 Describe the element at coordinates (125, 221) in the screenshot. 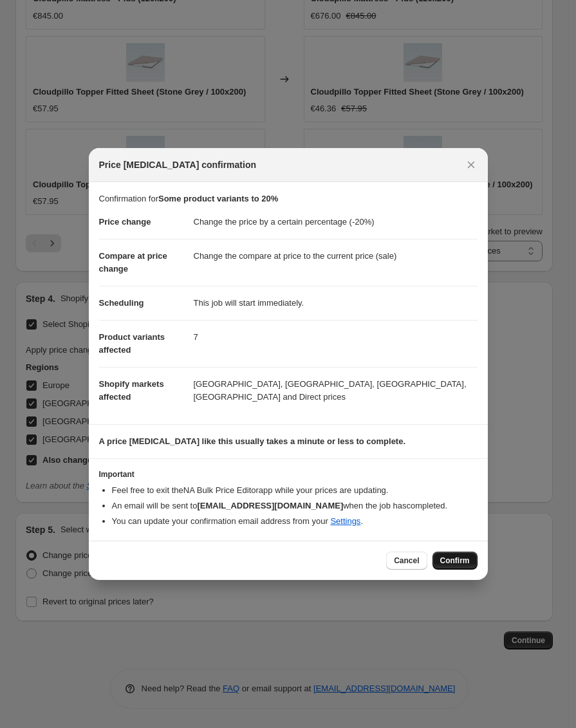

I see `span: Price change` at that location.